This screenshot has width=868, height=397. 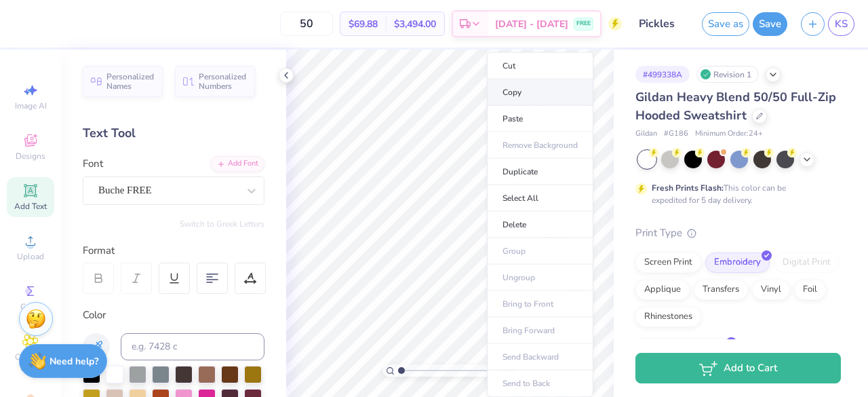 I want to click on button: Save as, so click(x=726, y=23).